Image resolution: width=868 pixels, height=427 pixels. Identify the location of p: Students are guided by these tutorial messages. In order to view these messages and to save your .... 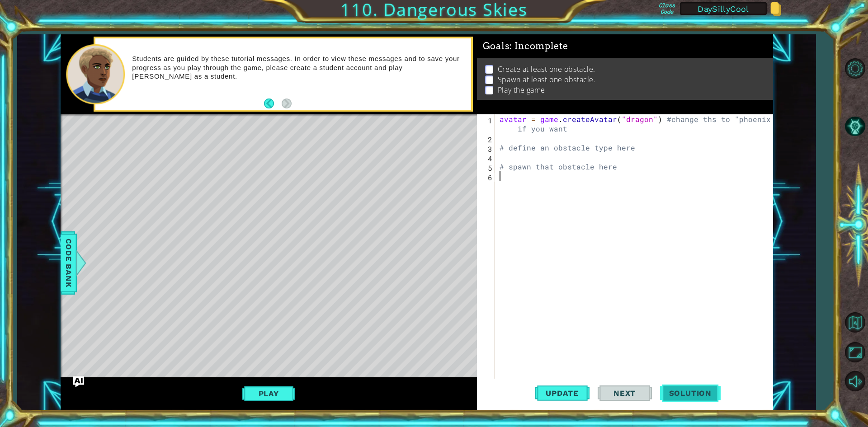
(298, 68).